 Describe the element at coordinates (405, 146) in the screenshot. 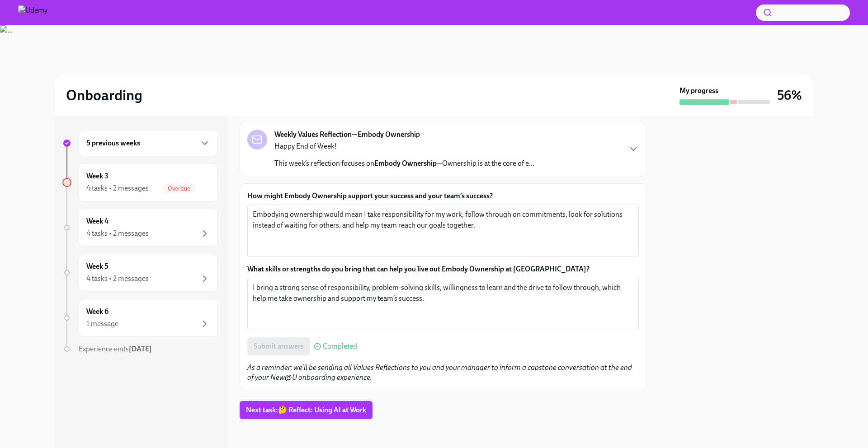

I see `p: Happy End of Week!` at that location.